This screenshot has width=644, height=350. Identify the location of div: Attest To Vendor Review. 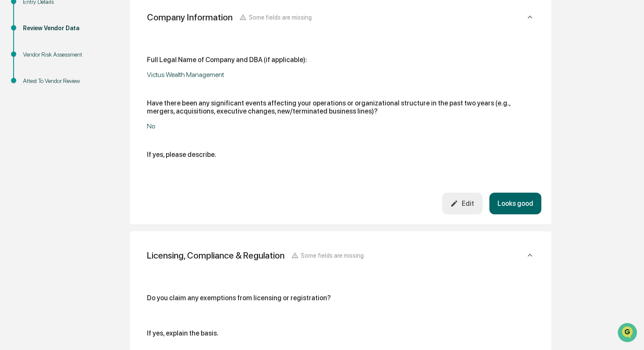
(58, 81).